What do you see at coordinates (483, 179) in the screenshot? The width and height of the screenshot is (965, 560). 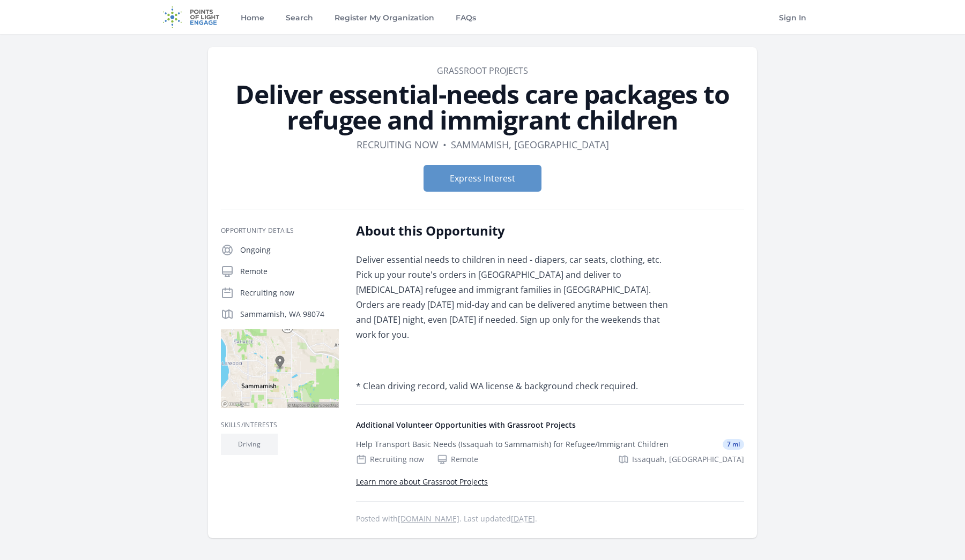 I see `button: Express Interest` at bounding box center [483, 179].